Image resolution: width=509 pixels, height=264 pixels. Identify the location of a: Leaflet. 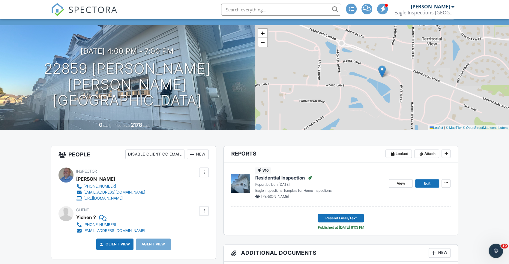
(436, 128).